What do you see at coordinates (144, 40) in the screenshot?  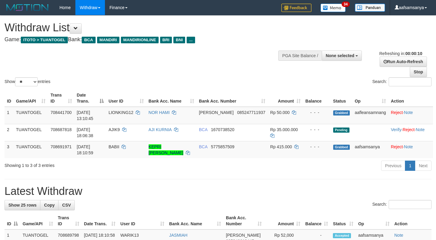 I see `h4: Game: Bank:` at bounding box center [144, 40].